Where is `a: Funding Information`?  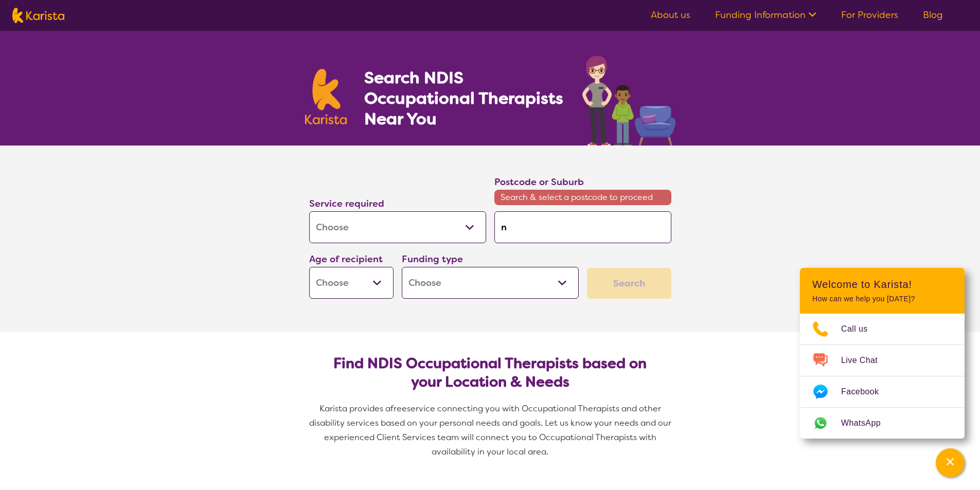
a: Funding Information is located at coordinates (765, 15).